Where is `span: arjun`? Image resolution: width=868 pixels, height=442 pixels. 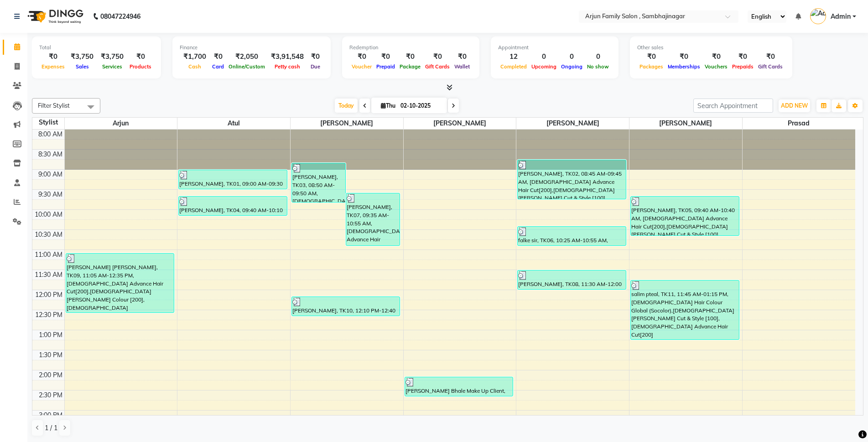
span: arjun is located at coordinates (121, 123).